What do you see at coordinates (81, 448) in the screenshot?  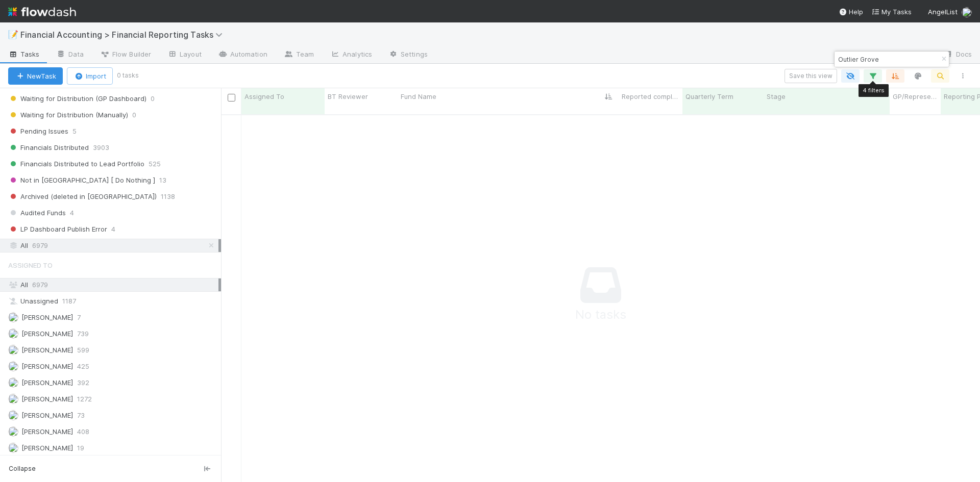 I see `span: 19` at bounding box center [81, 448].